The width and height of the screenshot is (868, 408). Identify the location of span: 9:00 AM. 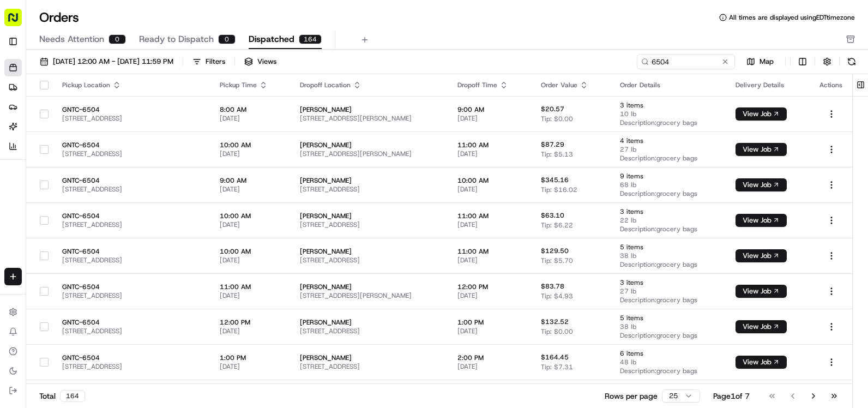
(490, 110).